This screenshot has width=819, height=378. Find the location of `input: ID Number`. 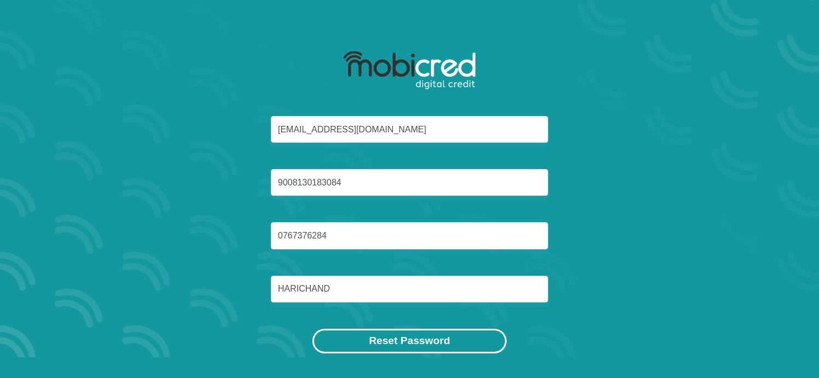

input: ID Number is located at coordinates (409, 182).